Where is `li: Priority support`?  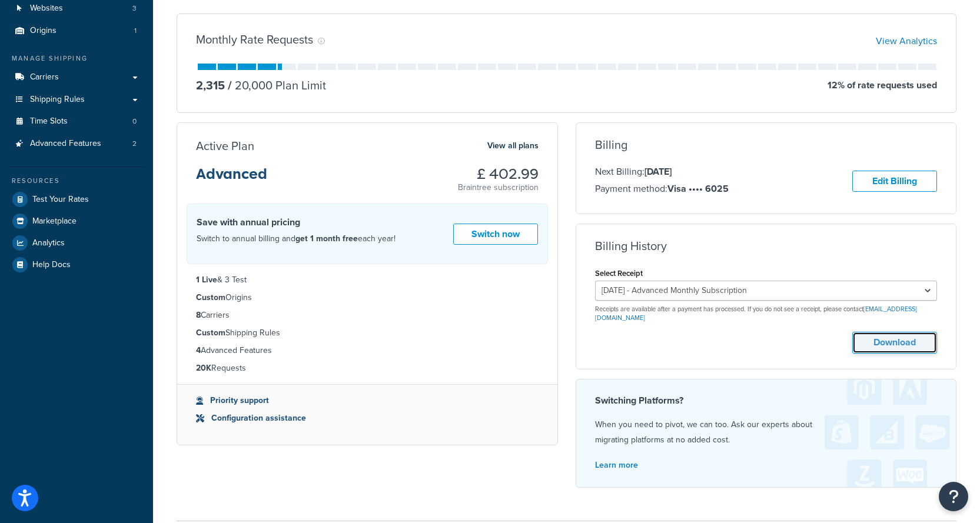 li: Priority support is located at coordinates (367, 400).